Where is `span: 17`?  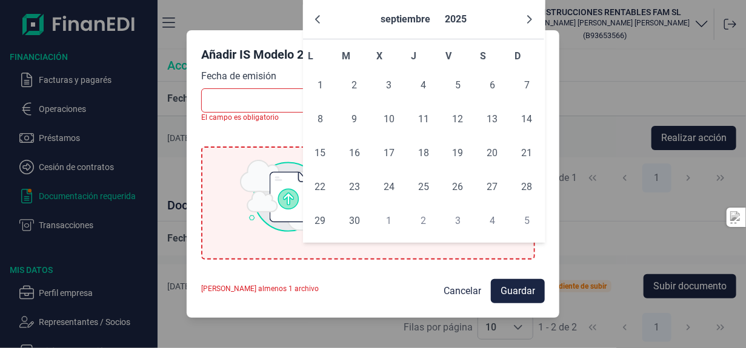 span: 17 is located at coordinates (389, 153).